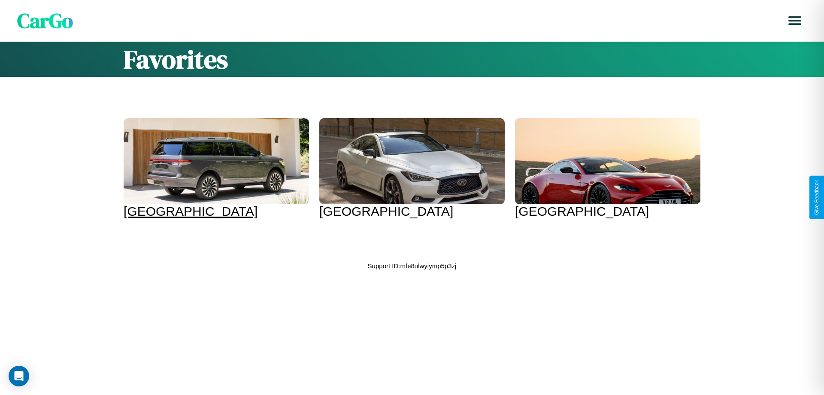 This screenshot has height=395, width=824. Describe the element at coordinates (19, 376) in the screenshot. I see `div: Open Intercom Messenger` at that location.